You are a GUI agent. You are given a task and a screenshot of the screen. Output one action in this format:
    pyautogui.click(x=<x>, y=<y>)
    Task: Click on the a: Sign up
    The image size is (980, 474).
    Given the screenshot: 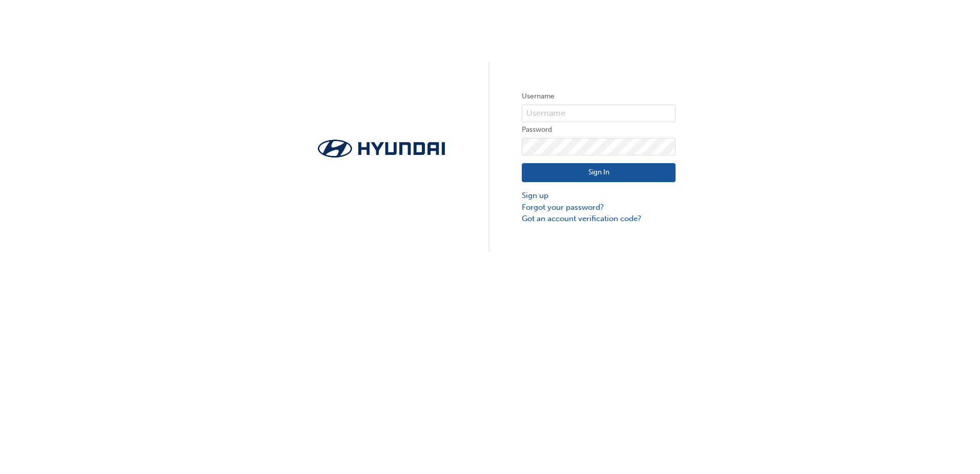 What is the action you would take?
    pyautogui.click(x=599, y=196)
    